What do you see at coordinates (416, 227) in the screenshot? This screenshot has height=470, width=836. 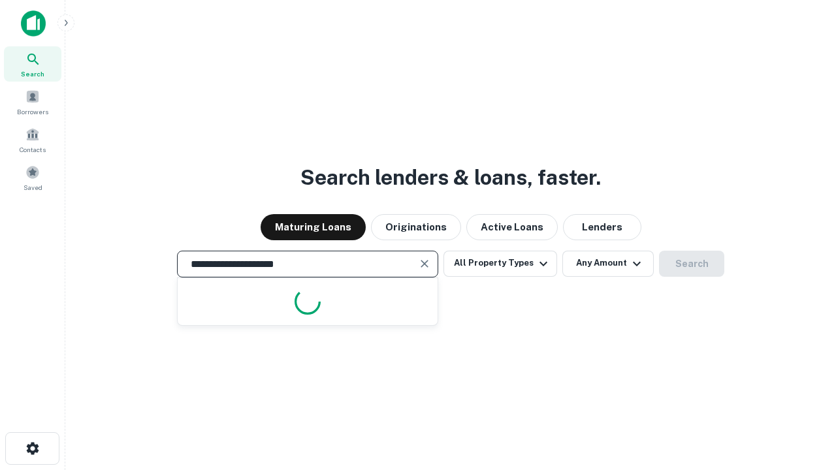 I see `button: Originations` at bounding box center [416, 227].